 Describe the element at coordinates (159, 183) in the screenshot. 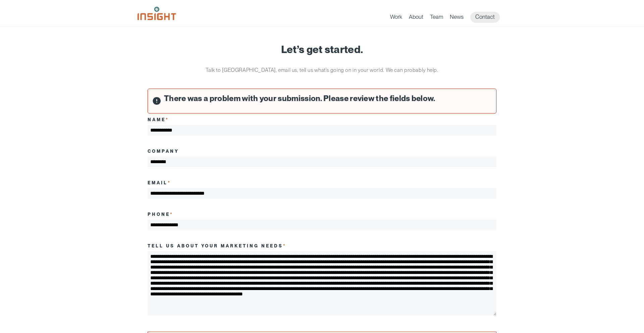

I see `label: Email` at that location.